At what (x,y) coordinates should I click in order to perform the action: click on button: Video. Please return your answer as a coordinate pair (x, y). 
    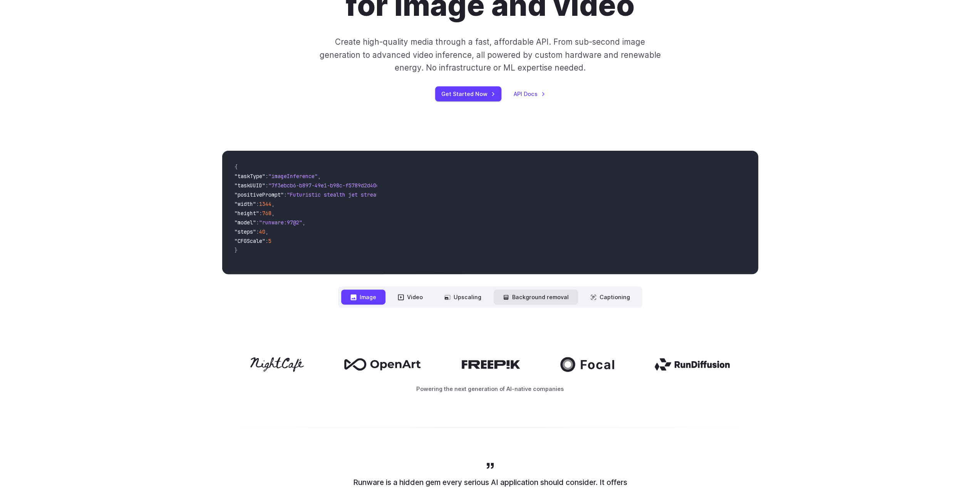
    Looking at the image, I should click on (410, 297).